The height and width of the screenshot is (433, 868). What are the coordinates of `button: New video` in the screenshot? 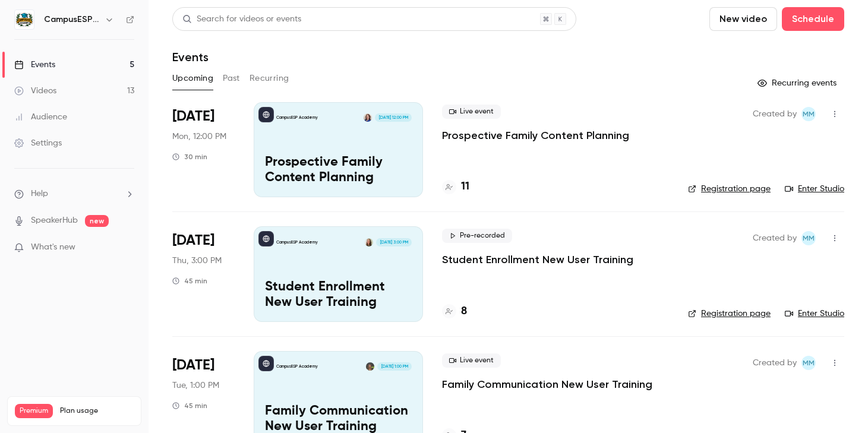 It's located at (744, 19).